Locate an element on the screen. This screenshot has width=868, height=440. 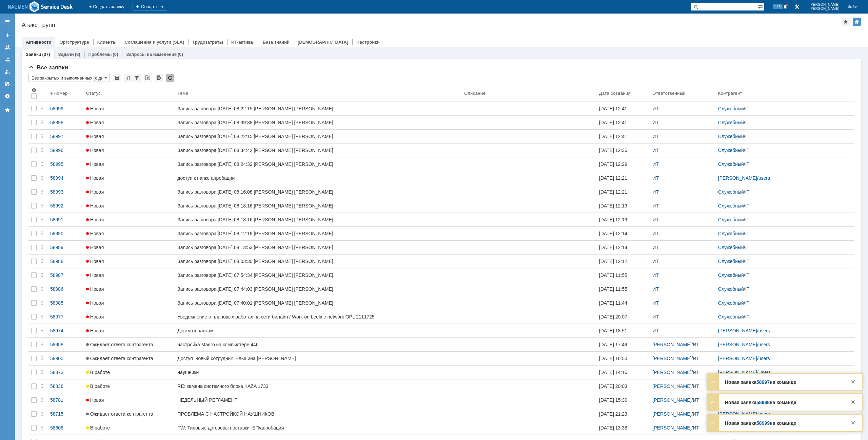
div: 58715 is located at coordinates (66, 414).